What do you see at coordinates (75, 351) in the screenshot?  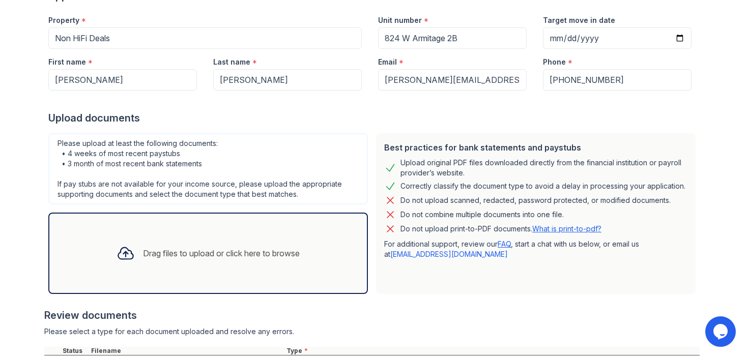 I see `div: Status` at bounding box center [75, 351].